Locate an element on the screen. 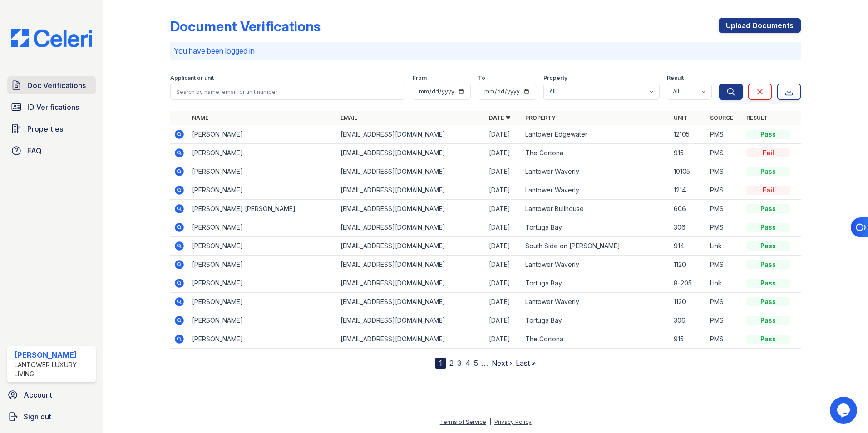 The image size is (868, 433). div: Document Verifications is located at coordinates (245, 26).